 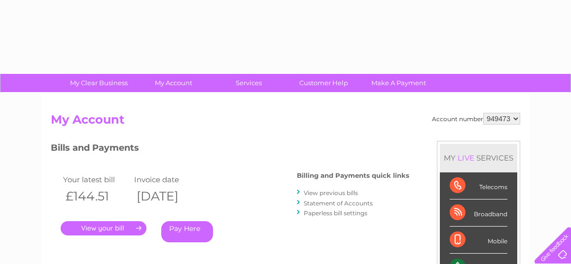 I want to click on a: Paperless bill settings, so click(x=335, y=213).